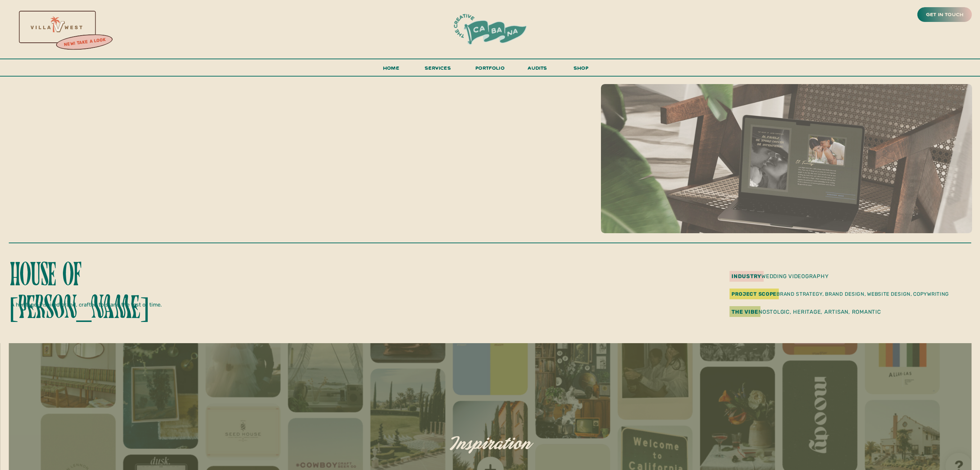  Describe the element at coordinates (391, 70) in the screenshot. I see `h3: Home` at that location.